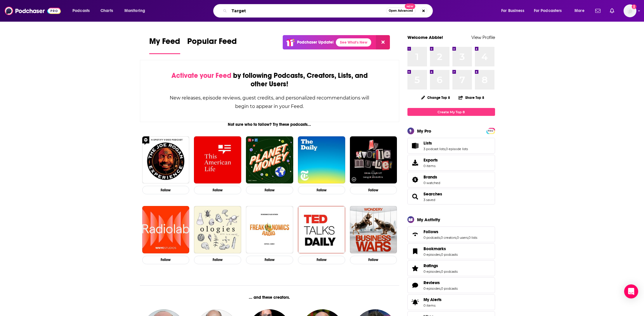 Image resolution: width=644 pixels, height=316 pixels. I want to click on a: 0 users, so click(463, 238).